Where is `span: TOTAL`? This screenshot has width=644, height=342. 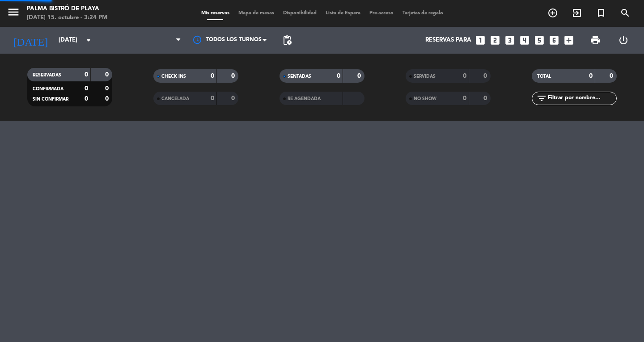
span: TOTAL is located at coordinates (544, 77).